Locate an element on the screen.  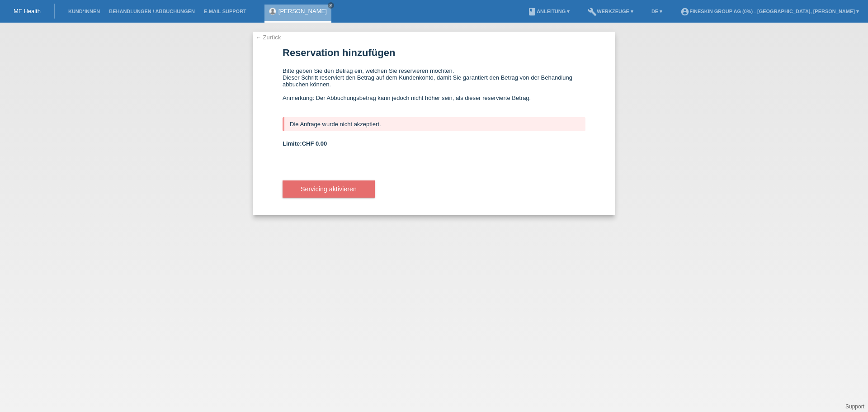
span: Servicing aktivieren is located at coordinates (329, 189).